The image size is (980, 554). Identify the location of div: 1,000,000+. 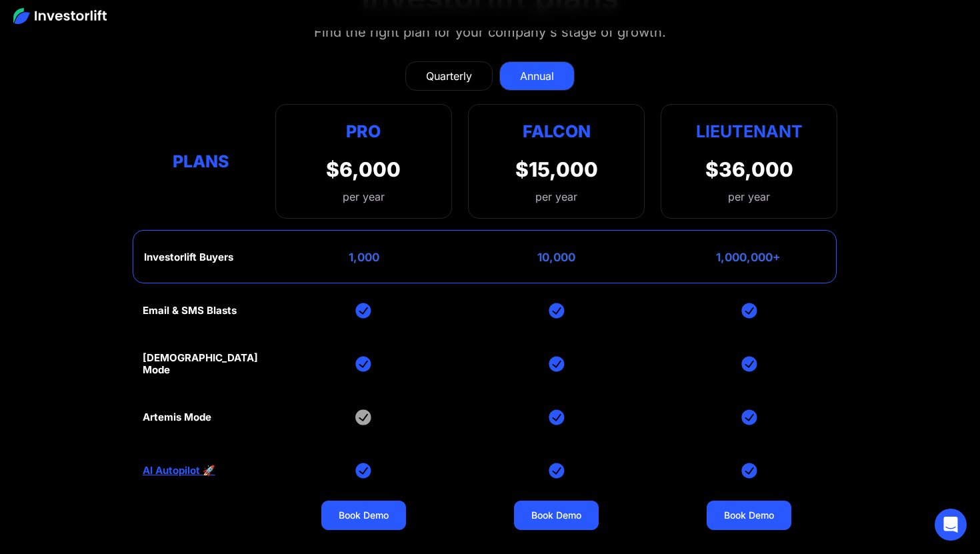
(748, 258).